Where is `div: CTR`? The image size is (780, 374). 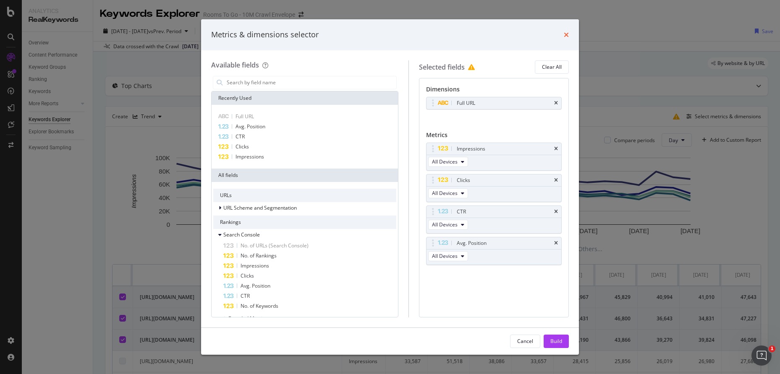
div: CTR is located at coordinates (461, 212).